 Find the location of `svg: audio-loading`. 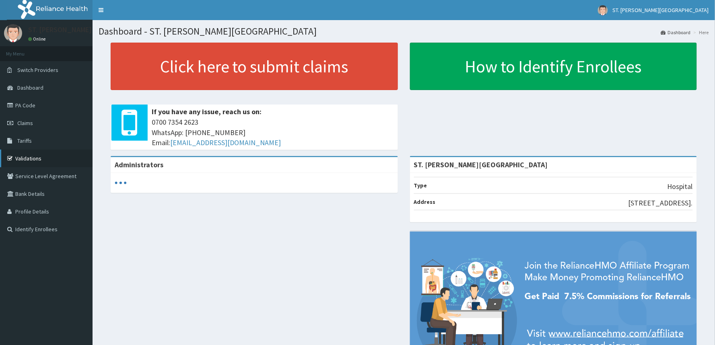

svg: audio-loading is located at coordinates (121, 183).